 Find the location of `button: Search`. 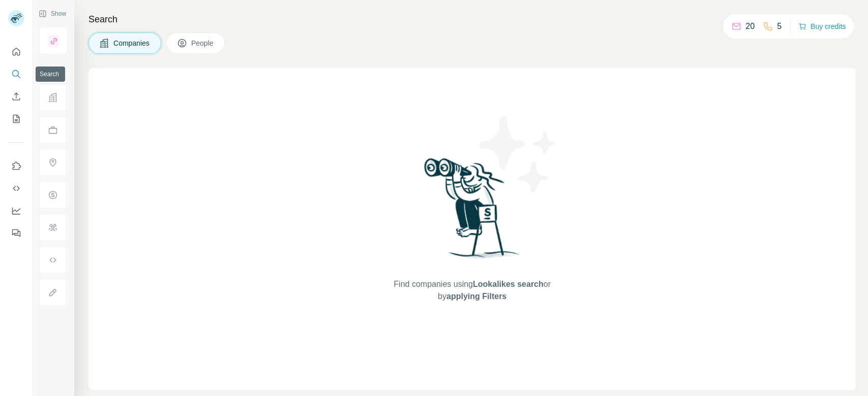

button: Search is located at coordinates (16, 74).